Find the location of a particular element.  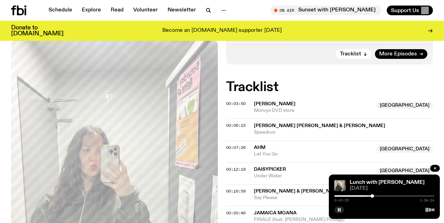

span: Let You Go is located at coordinates (313, 154).